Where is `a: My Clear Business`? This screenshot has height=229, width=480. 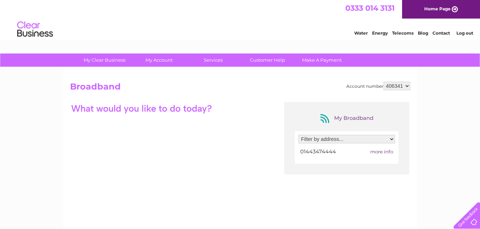
a: My Clear Business is located at coordinates (104, 60).